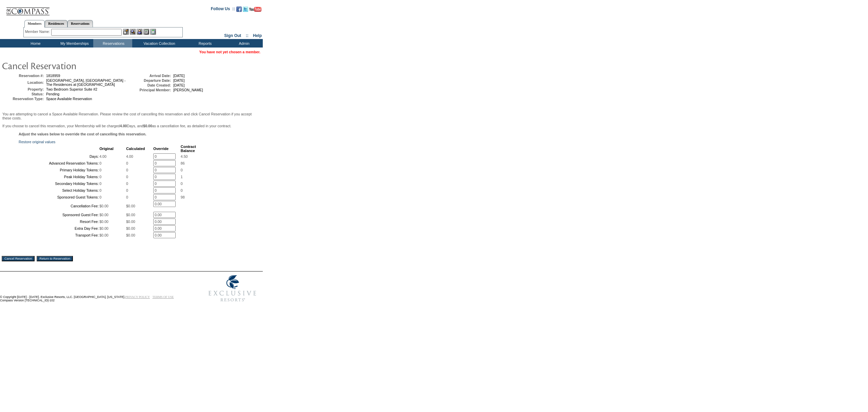 Image resolution: width=868 pixels, height=412 pixels. Describe the element at coordinates (24, 98) in the screenshot. I see `td: Reservation Type:` at that location.